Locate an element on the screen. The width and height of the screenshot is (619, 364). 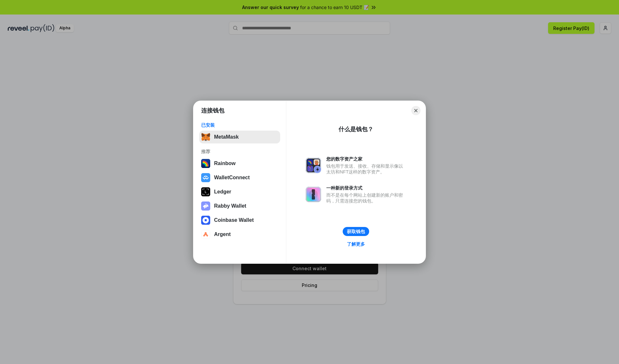
div: 什么是钱包？ is located at coordinates (356, 129).